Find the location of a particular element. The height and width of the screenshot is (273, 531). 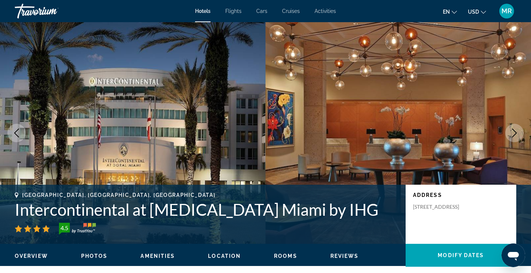

span: Flights is located at coordinates (234, 11).